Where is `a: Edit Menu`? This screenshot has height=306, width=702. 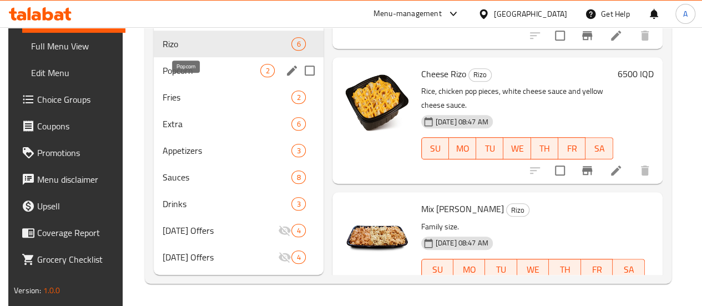 a: Edit Menu is located at coordinates (74, 73).